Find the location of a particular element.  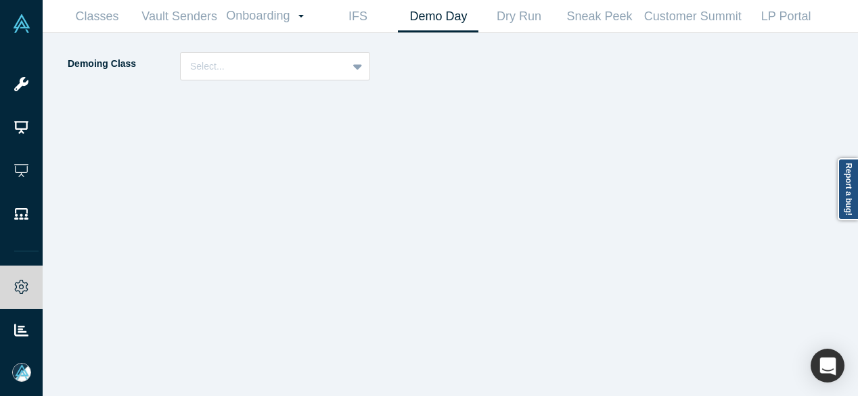

a: LP Portal is located at coordinates (785, 16).